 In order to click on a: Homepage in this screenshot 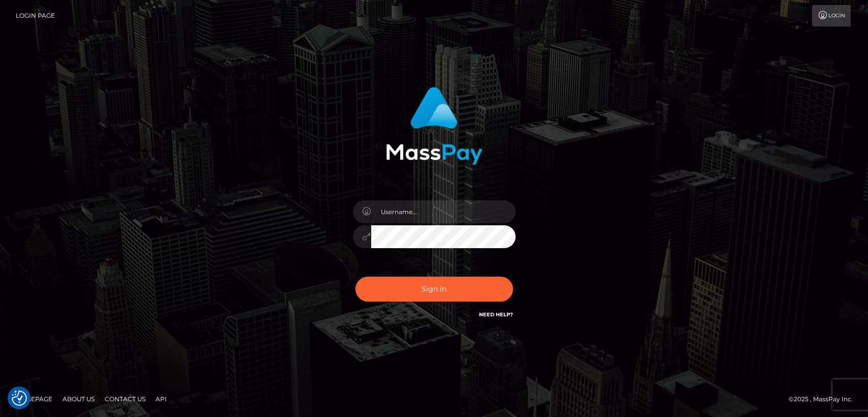, I will do `click(33, 399)`.